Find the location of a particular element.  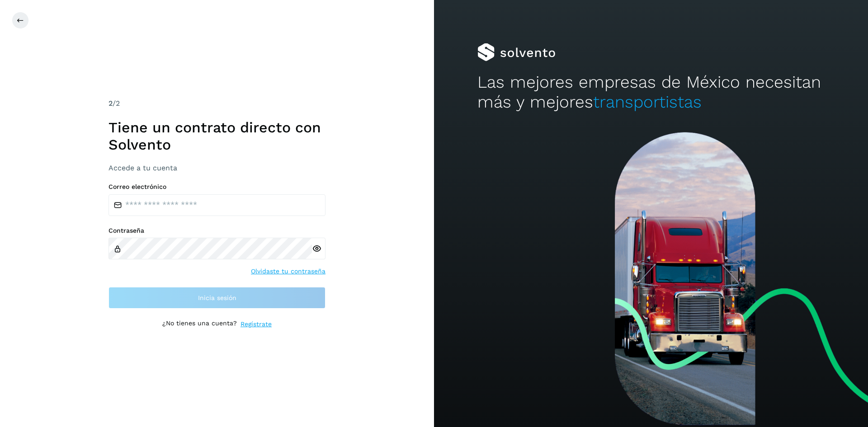

label: Contraseña is located at coordinates (217, 230).